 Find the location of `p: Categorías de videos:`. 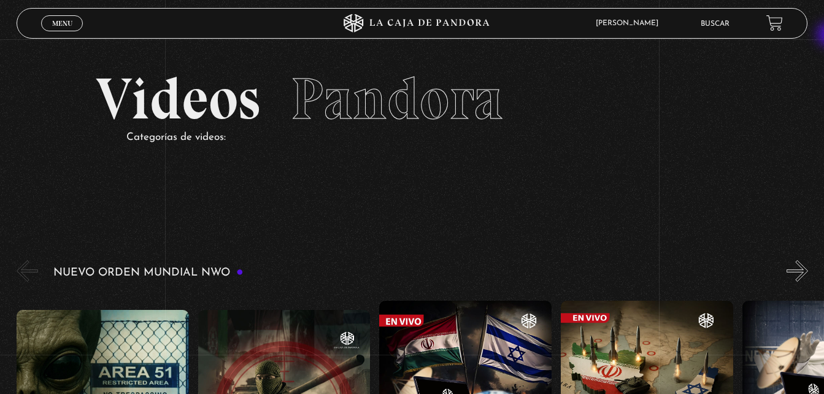

p: Categorías de videos: is located at coordinates (427, 137).